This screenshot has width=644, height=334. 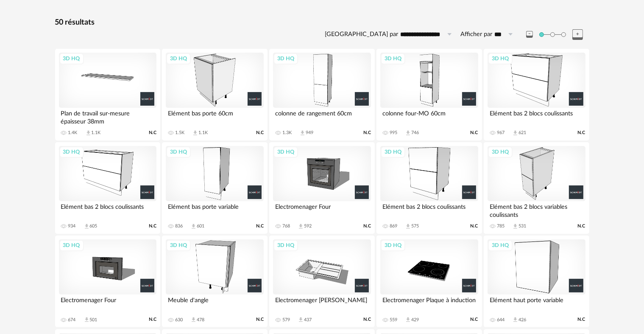 What do you see at coordinates (214, 303) in the screenshot?
I see `div: Meuble d'angle` at bounding box center [214, 303].